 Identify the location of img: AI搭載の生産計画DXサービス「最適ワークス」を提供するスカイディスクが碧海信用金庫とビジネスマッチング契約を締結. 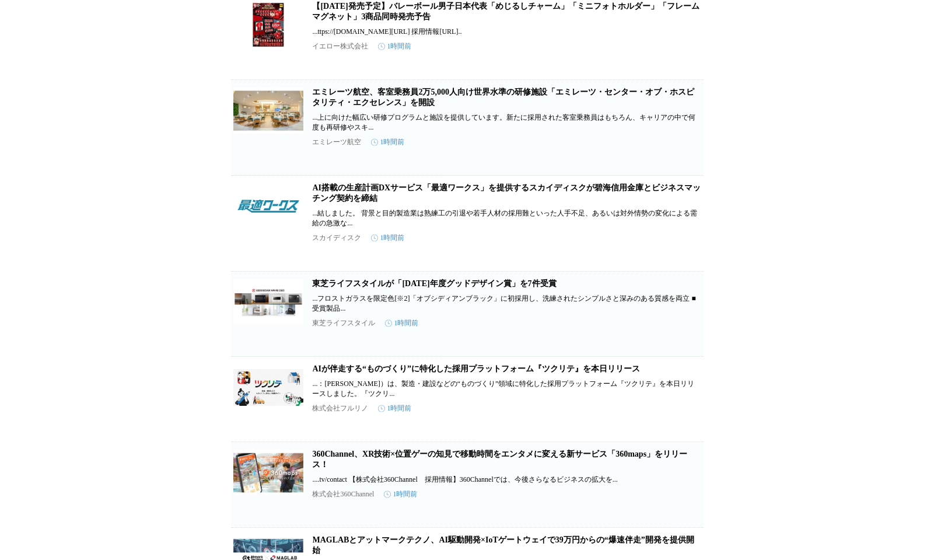
(268, 206).